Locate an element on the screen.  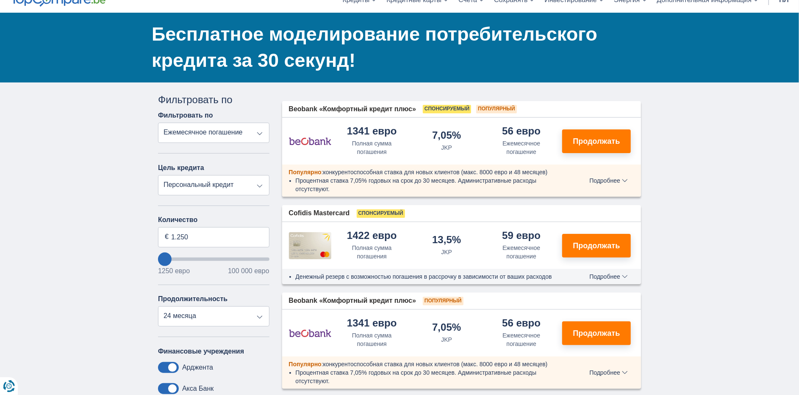
input: хочуЗанять is located at coordinates (213, 260).